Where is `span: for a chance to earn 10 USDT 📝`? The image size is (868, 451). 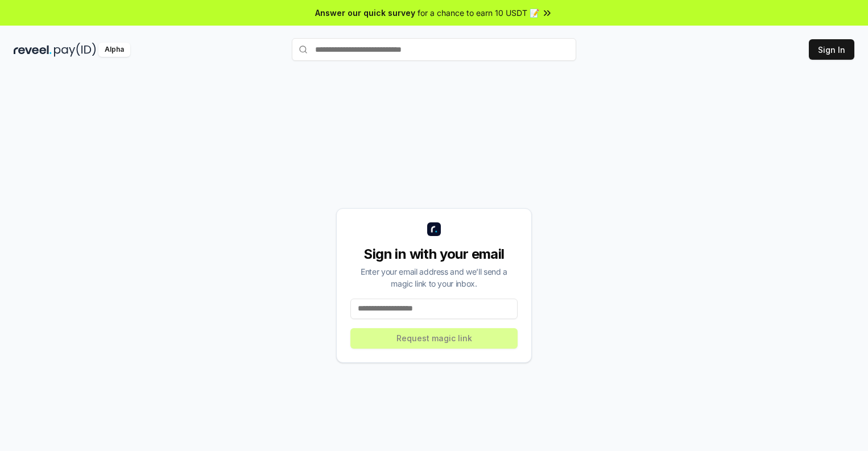
span: for a chance to earn 10 USDT 📝 is located at coordinates (478, 12).